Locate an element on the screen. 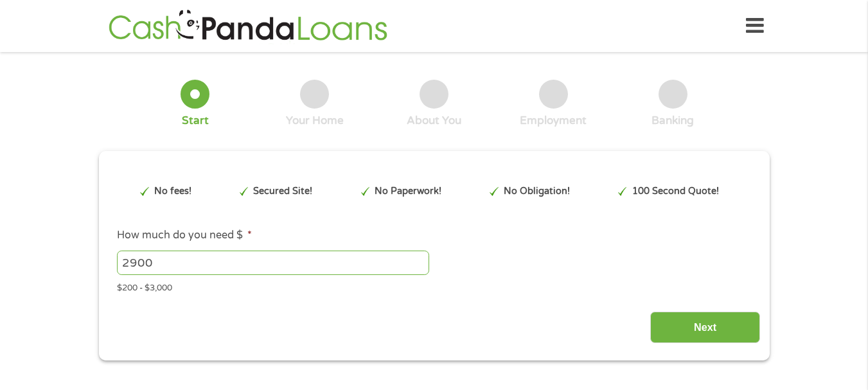 The height and width of the screenshot is (390, 868). div: Your Home is located at coordinates (315, 121).